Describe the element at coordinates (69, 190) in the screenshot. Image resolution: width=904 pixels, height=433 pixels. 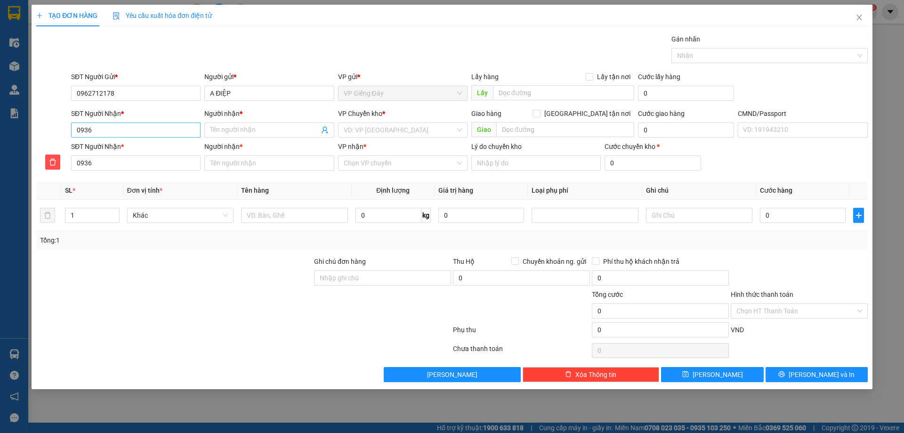
I see `span: SL` at that location.